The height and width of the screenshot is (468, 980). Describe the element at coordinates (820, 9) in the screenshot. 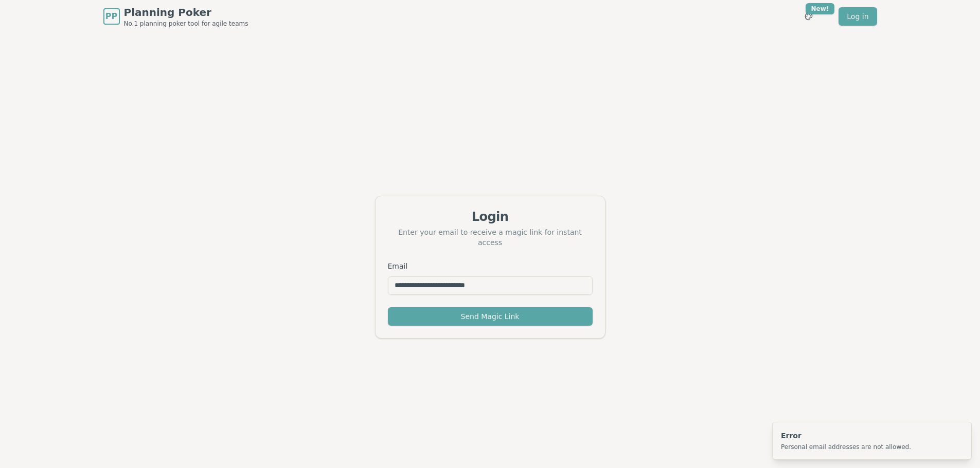

I see `div: New!` at that location.